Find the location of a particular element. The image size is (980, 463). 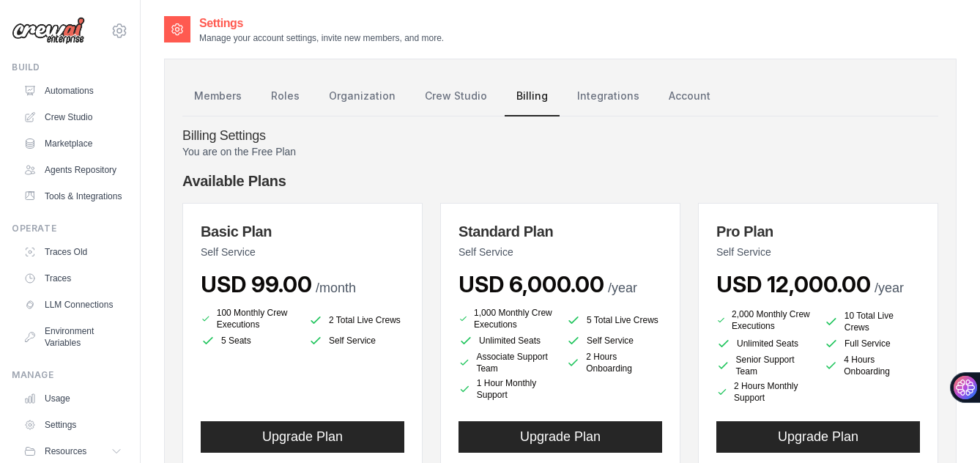

h3: Basic Plan is located at coordinates (302, 232).